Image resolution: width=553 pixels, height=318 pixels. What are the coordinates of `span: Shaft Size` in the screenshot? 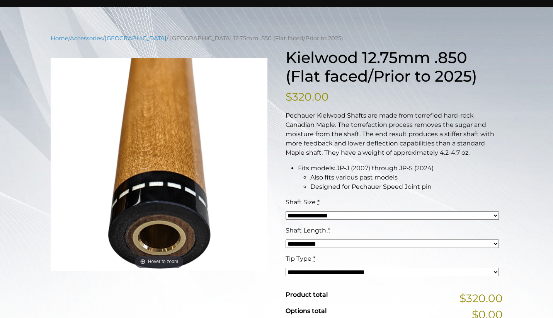 It's located at (301, 202).